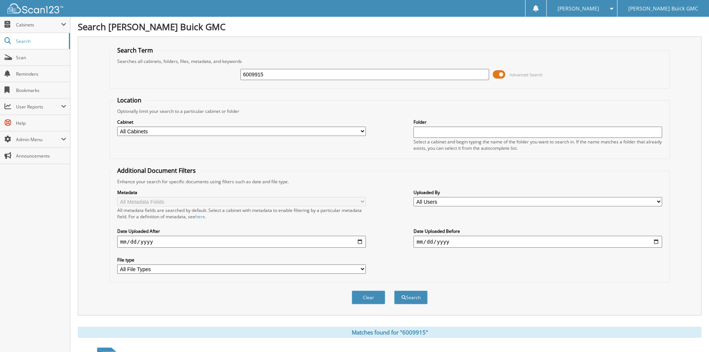  Describe the element at coordinates (35, 8) in the screenshot. I see `img: scan123-logo-white.svg` at that location.